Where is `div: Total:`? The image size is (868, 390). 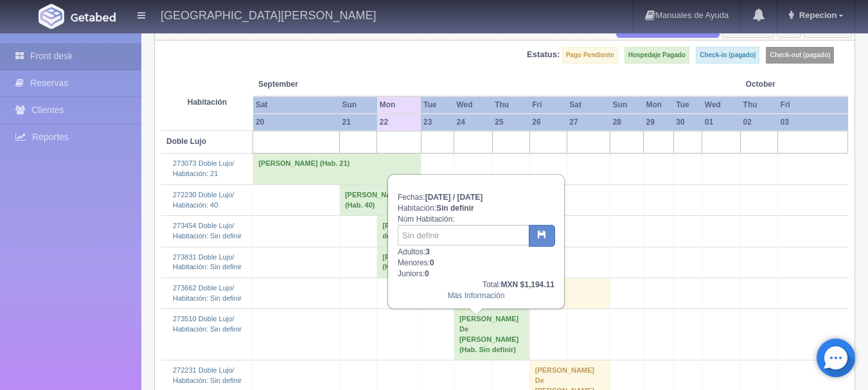 div: Total: is located at coordinates (476, 285).